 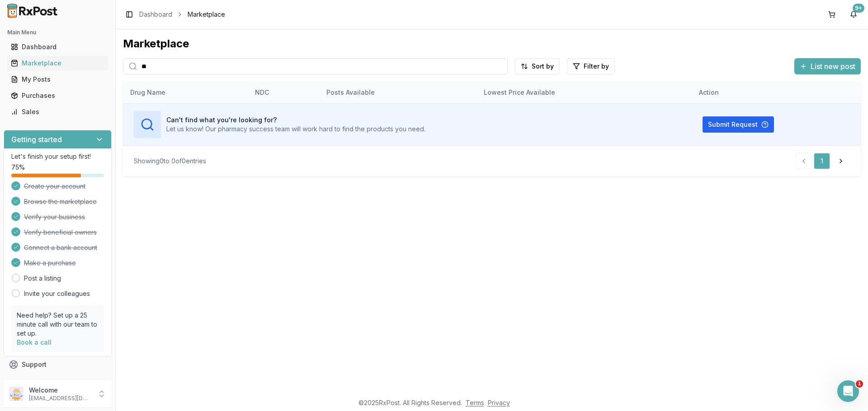 I want to click on div: Purchases, so click(x=57, y=96).